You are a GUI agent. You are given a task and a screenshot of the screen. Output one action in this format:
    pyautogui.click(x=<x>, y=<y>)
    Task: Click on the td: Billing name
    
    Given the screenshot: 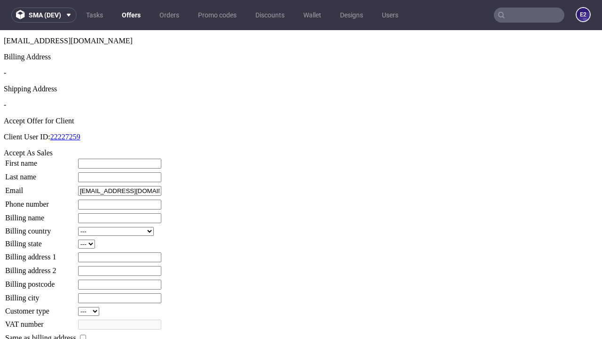 What is the action you would take?
    pyautogui.click(x=40, y=188)
    